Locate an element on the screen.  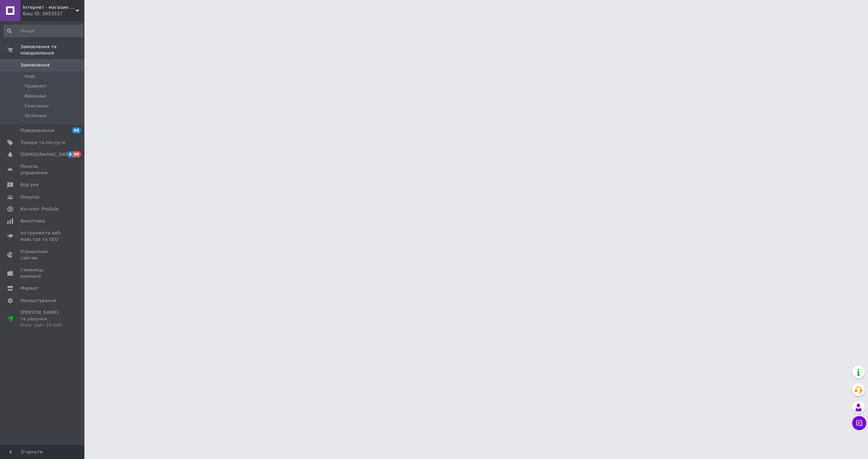
span: 49 is located at coordinates (77, 154).